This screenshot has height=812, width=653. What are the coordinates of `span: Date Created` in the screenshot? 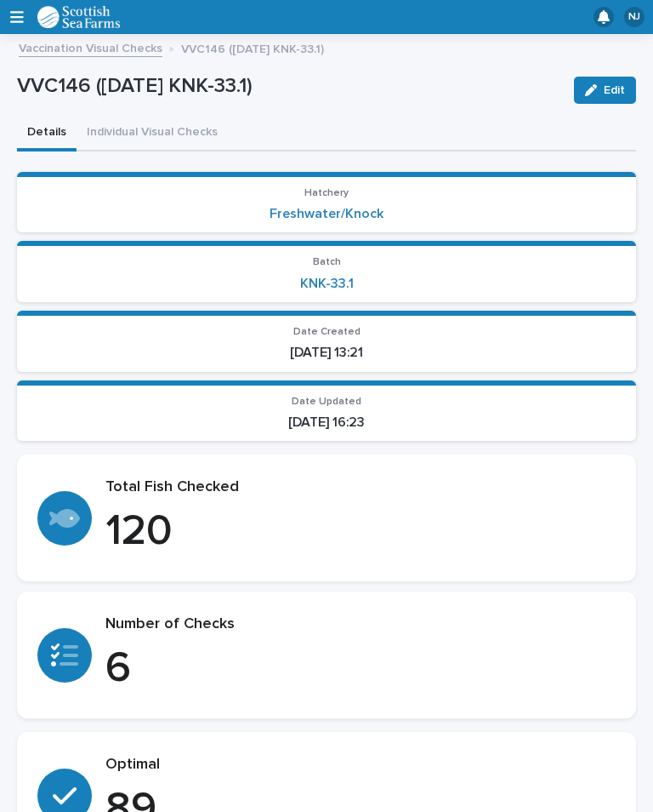 It's located at (326, 332).